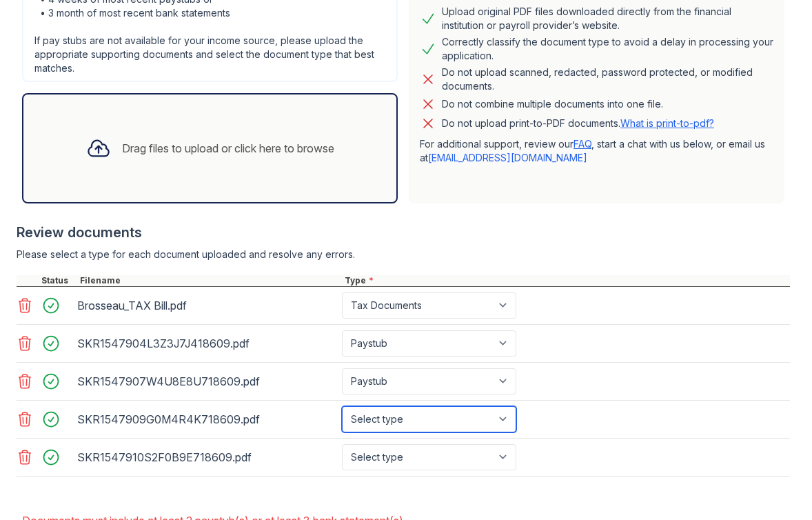 This screenshot has height=520, width=812. I want to click on div: Type, so click(566, 280).